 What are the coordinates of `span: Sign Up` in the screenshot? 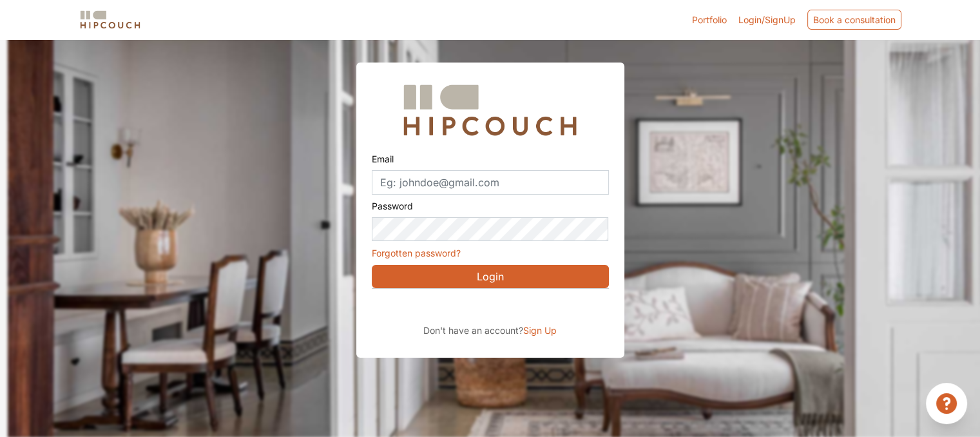 It's located at (540, 330).